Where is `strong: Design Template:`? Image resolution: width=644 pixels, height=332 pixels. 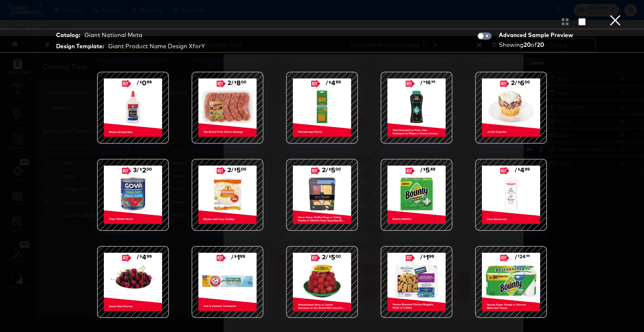
strong: Design Template: is located at coordinates (80, 46).